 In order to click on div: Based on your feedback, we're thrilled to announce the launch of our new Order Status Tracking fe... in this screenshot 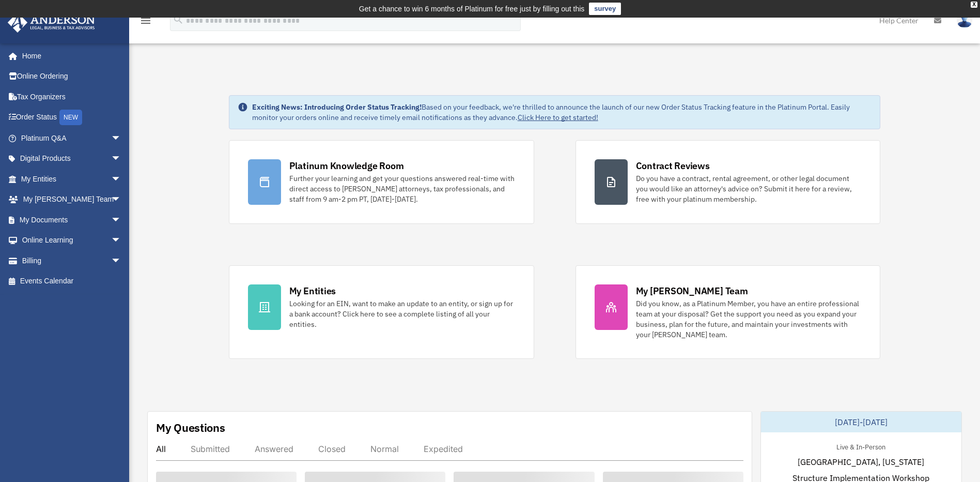, I will do `click(562, 112)`.